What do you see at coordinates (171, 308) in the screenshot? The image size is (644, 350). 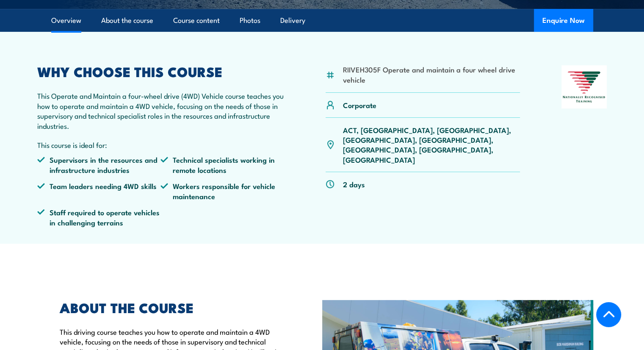 I see `h2: ABOUT THE COURSE` at bounding box center [171, 308].